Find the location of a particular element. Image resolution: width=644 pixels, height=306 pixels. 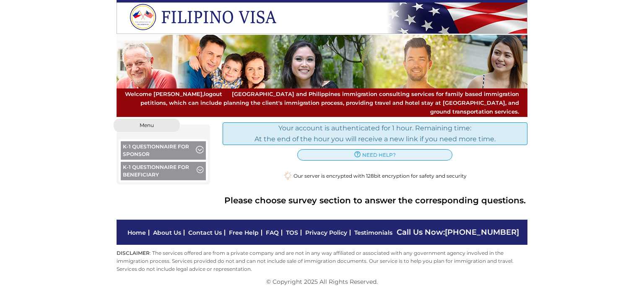

p: © Copyright 2025 All Rights Reserved. is located at coordinates (322, 282).